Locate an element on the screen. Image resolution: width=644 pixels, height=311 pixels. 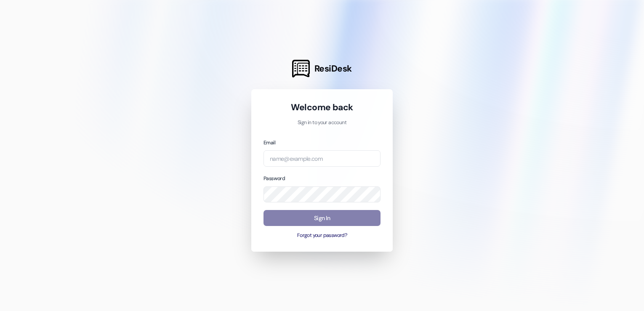
h1: Welcome back is located at coordinates (322, 107).